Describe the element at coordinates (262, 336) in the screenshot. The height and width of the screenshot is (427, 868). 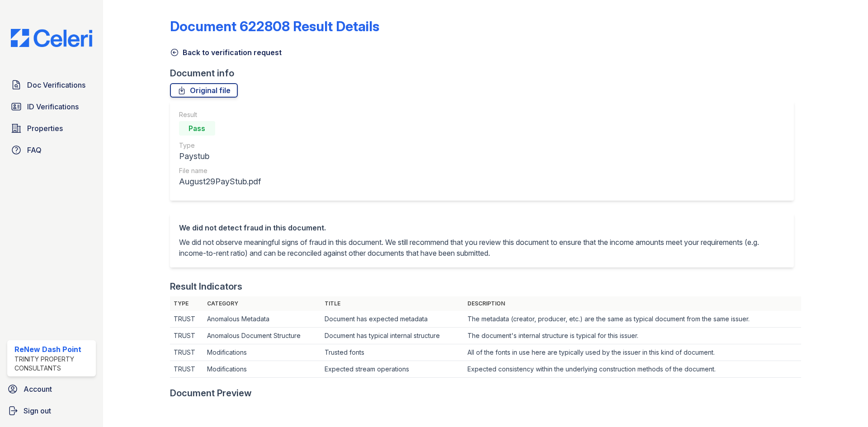
I see `td: Anomalous Document Structure` at that location.